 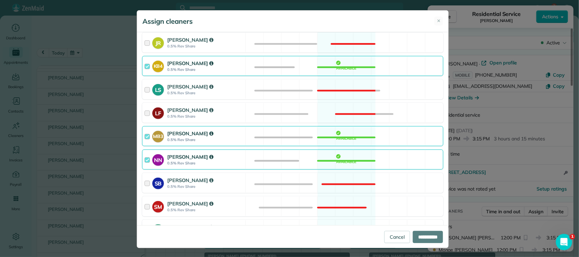 I want to click on strong: SP, so click(x=158, y=229).